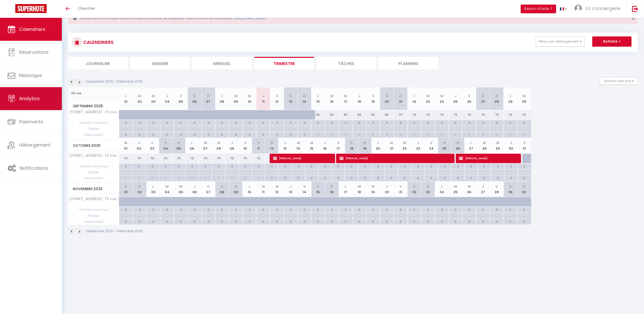  What do you see at coordinates (12, 10) in the screenshot?
I see `button: Ouvrir le widget de chat LiveChat` at bounding box center [12, 10].